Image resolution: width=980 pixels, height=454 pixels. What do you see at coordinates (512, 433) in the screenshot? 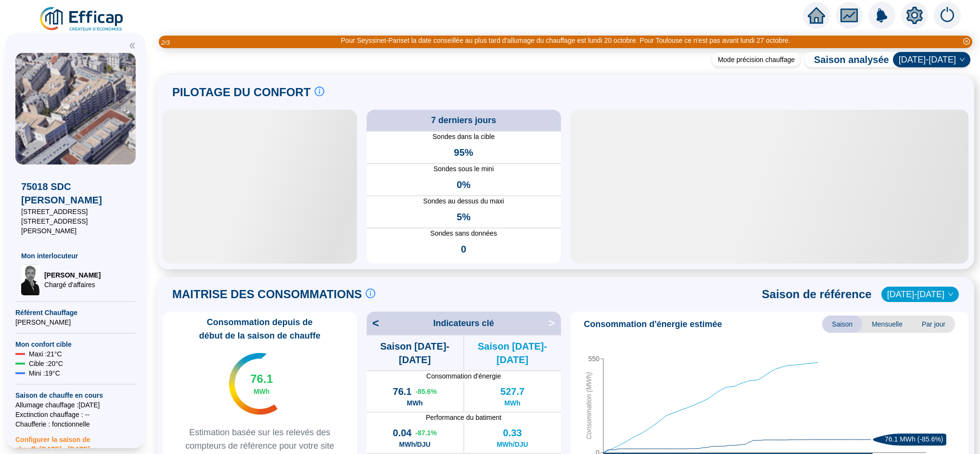
I see `span: 0.33` at bounding box center [512, 433].